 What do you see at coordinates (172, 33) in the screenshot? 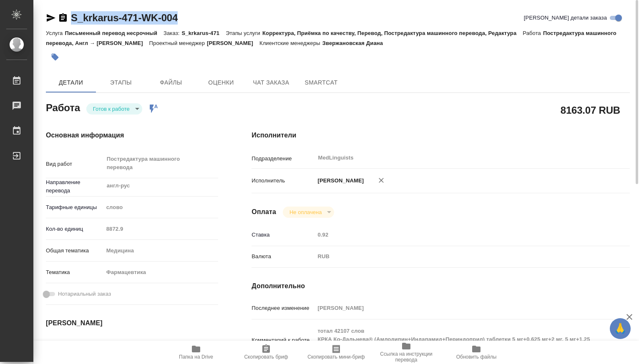
I see `p: Заказ:` at bounding box center [172, 33].